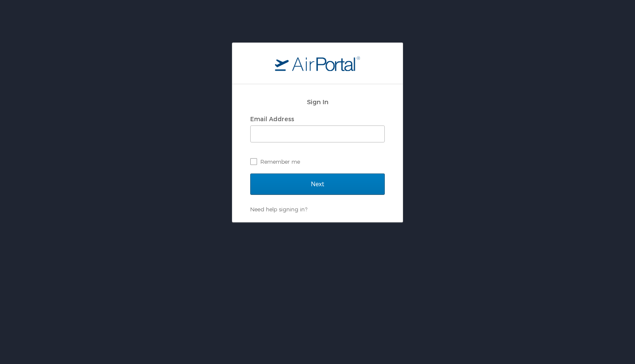 The height and width of the screenshot is (364, 635). What do you see at coordinates (318, 162) in the screenshot?
I see `label: Remember me` at bounding box center [318, 162].